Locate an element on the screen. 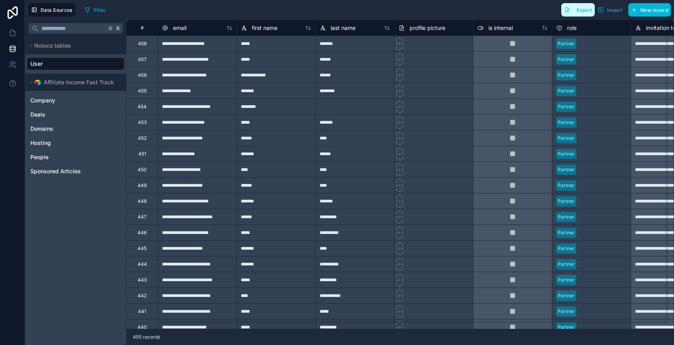 This screenshot has height=345, width=674. span: K is located at coordinates (118, 28).